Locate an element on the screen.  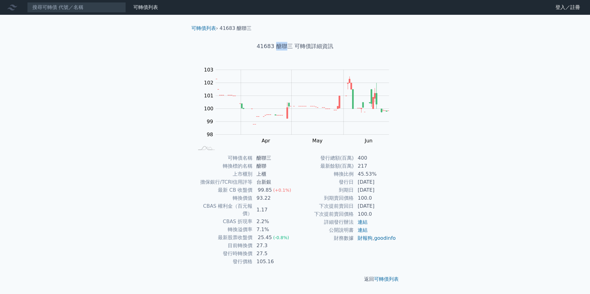
td: 7.1% is located at coordinates (274, 230).